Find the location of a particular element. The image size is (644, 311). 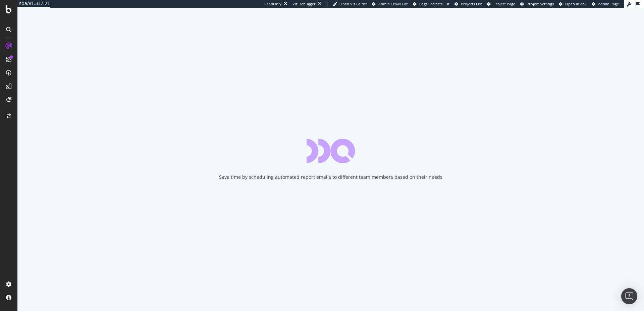

div: ReadOnly: is located at coordinates (273, 4).